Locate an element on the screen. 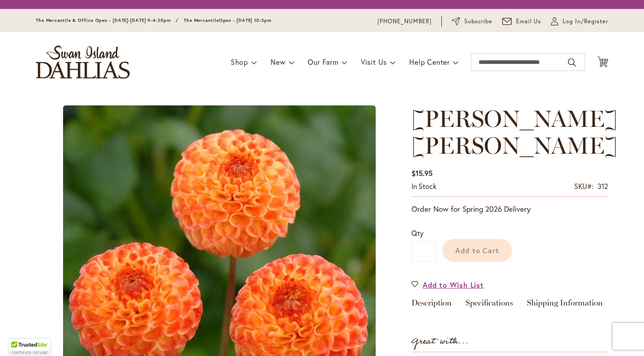 The image size is (644, 356). span: Log In/Register is located at coordinates (585, 21).